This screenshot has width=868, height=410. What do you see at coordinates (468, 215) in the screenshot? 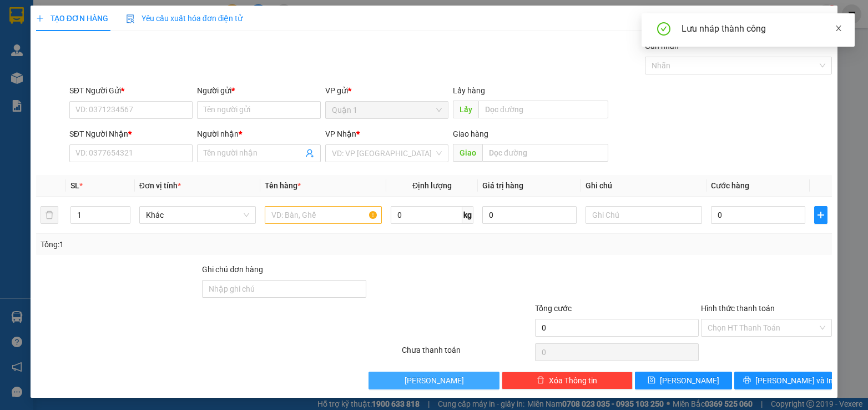
I see `span: kg` at bounding box center [468, 215].